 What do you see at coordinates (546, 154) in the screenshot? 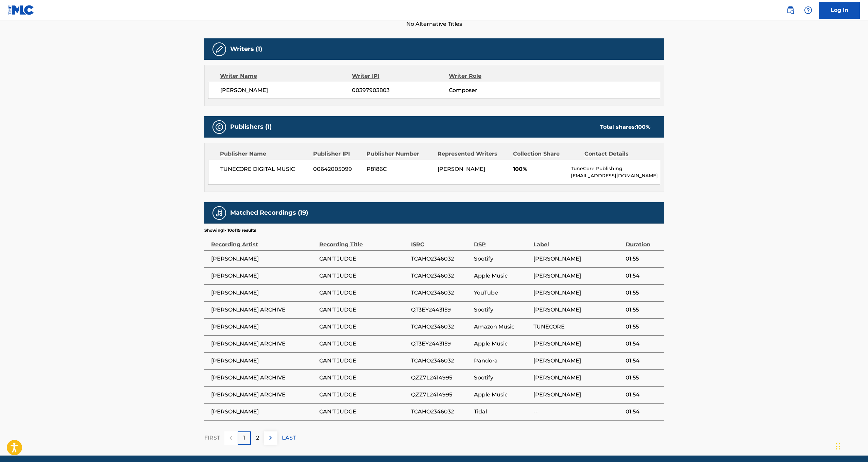
I see `div: Collection Share` at bounding box center [546, 154].